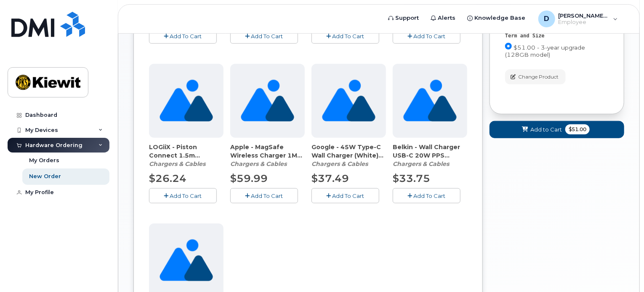  Describe the element at coordinates (536, 76) in the screenshot. I see `button: Change Product` at that location.